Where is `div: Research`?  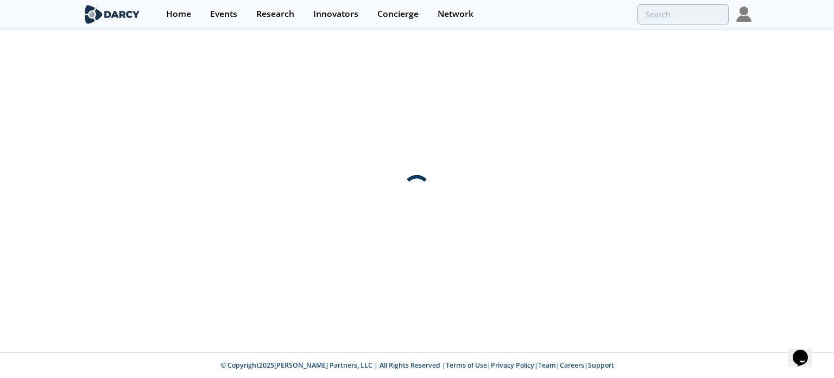
div: Research is located at coordinates (275, 14).